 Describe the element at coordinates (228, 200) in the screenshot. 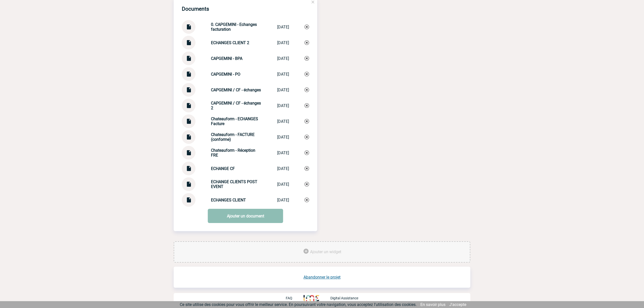

I see `strong: ECHANGES CLIENT` at that location.